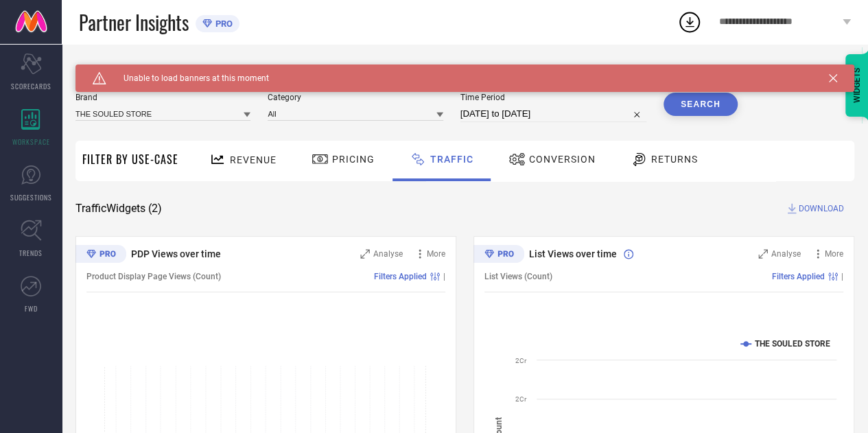 The width and height of the screenshot is (868, 433). I want to click on text: THE SOULED STORE, so click(792, 344).